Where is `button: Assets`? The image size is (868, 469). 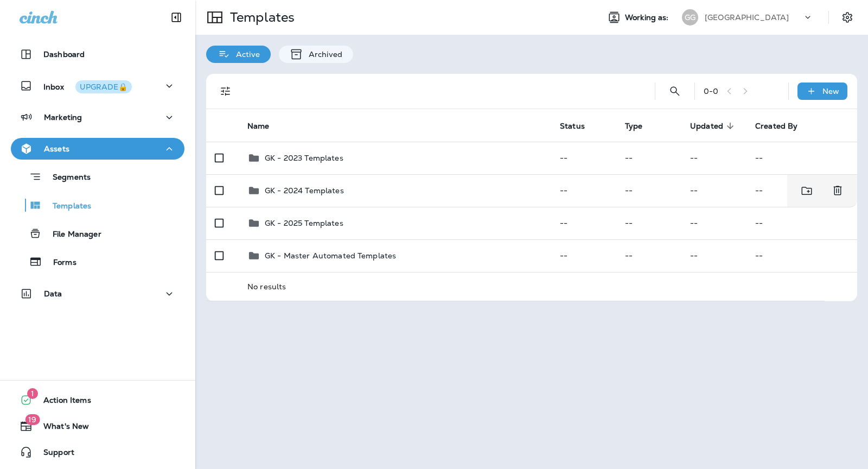
button: Assets is located at coordinates (98, 149).